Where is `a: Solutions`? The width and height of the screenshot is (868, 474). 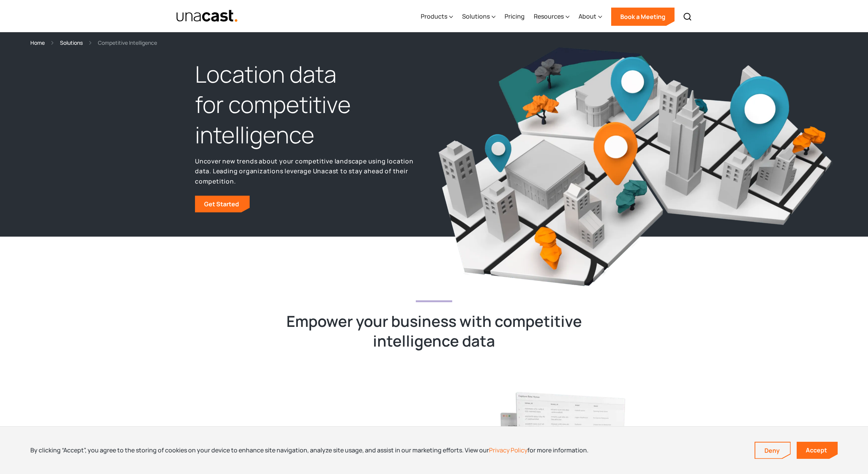 a: Solutions is located at coordinates (71, 42).